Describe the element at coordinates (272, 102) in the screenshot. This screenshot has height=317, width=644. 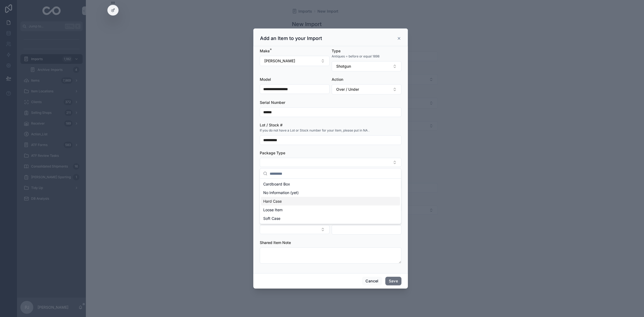
I see `span: Serial Number` at that location.